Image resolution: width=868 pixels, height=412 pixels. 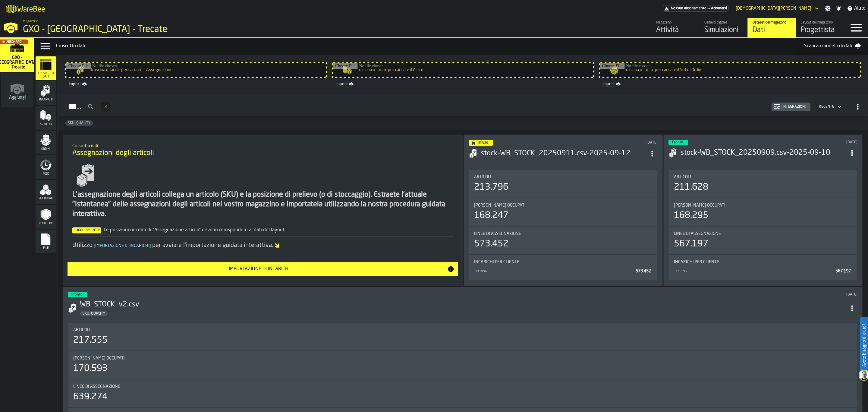 I want to click on div: stat-Articoli, so click(x=563, y=184).